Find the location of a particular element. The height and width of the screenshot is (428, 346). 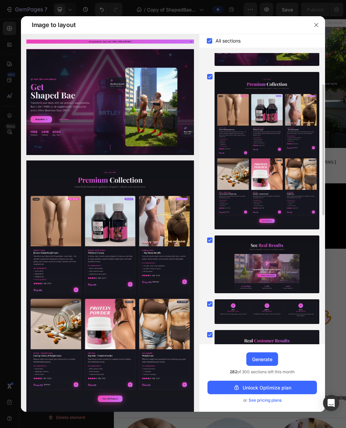

span: Image to layout is located at coordinates (53, 25).